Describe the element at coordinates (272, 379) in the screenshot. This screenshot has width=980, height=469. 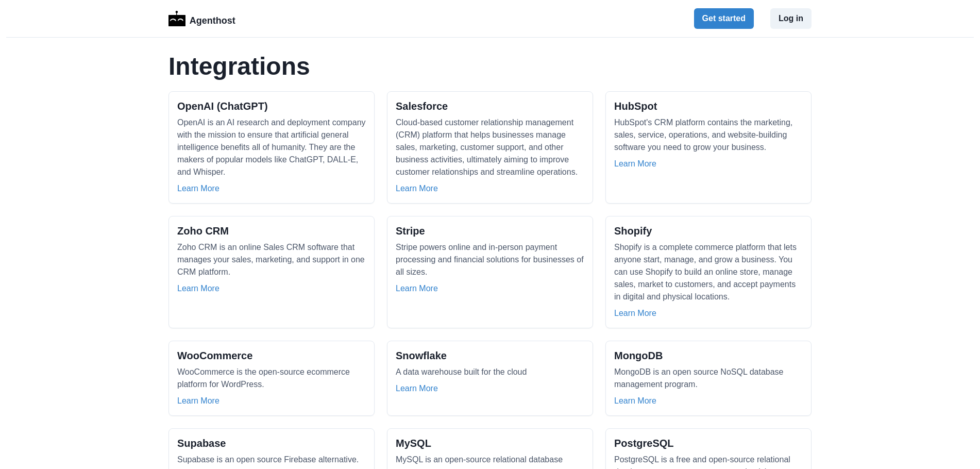
I see `p: WooCommerce is the open-source ecommerce platform for WordPress.` at that location.